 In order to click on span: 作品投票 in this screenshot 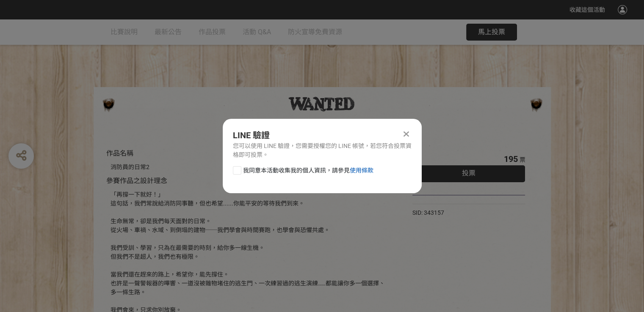, I will do `click(212, 32)`.